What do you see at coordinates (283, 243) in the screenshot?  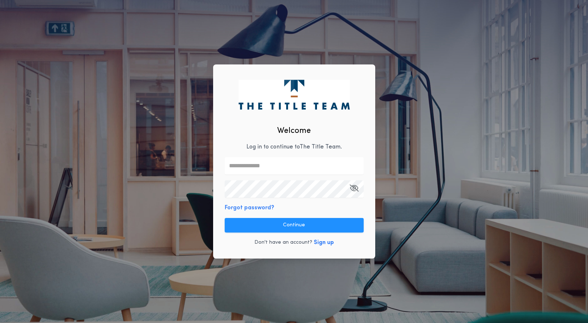 I see `p: Don't have an account?` at bounding box center [283, 243].